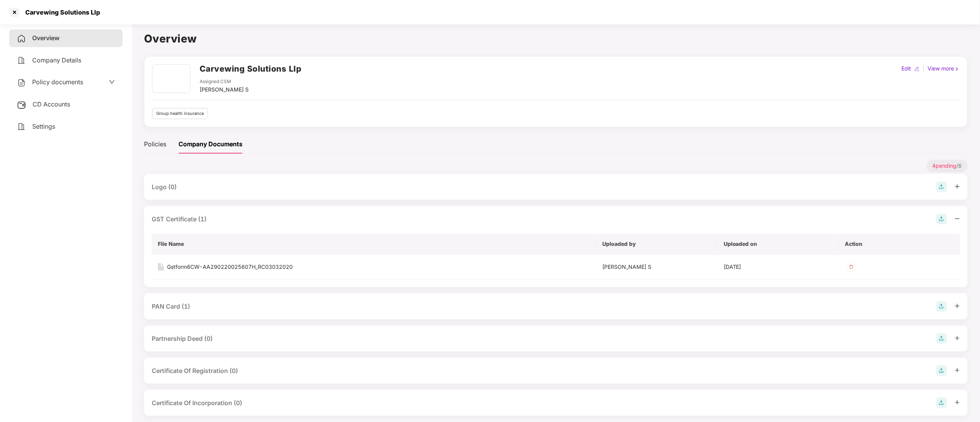  Describe the element at coordinates (180, 114) in the screenshot. I see `div: Group health insurance` at that location.